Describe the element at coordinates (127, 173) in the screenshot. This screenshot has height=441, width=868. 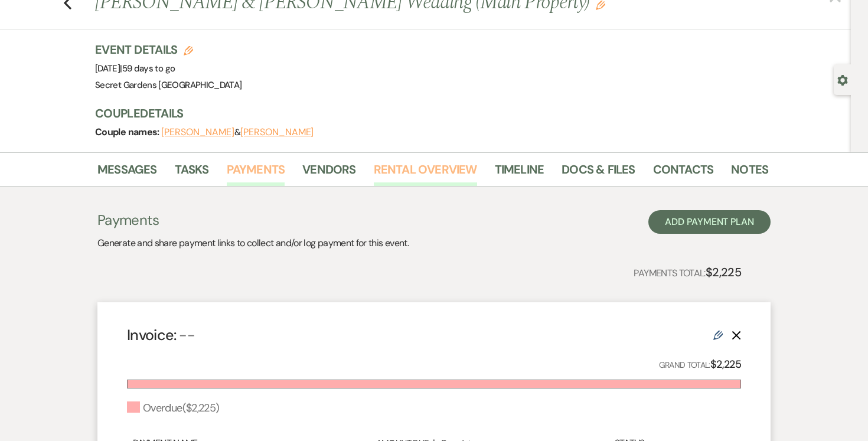
I see `a: Messages` at that location.